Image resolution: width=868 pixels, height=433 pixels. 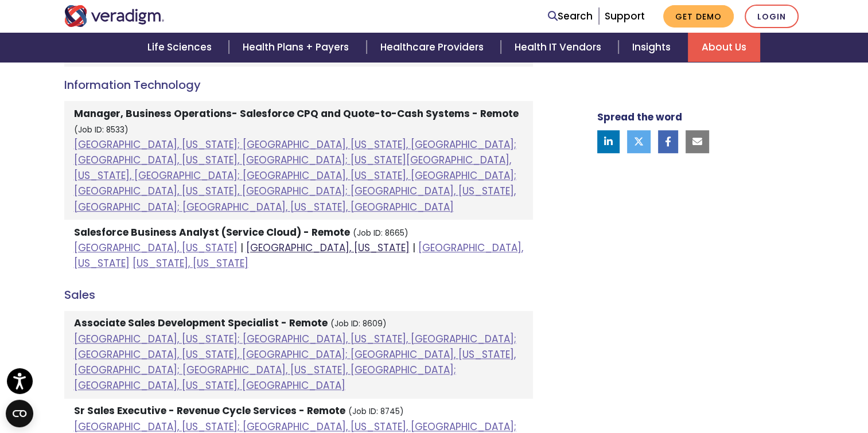 I want to click on h4: Information Technology, so click(x=298, y=85).